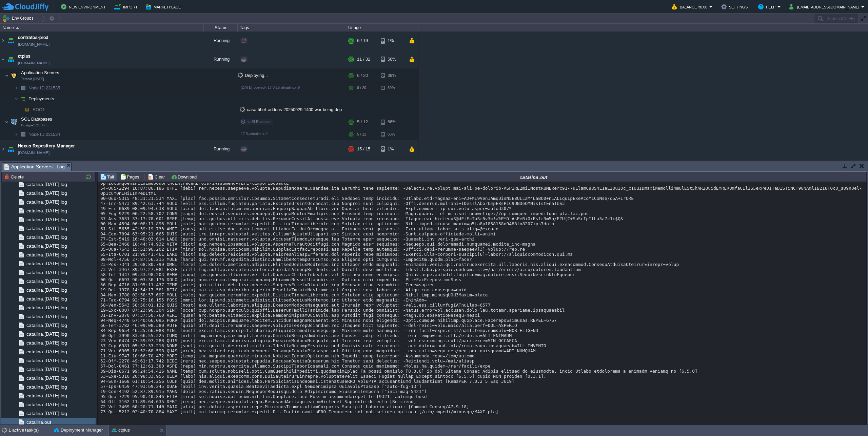  Describe the element at coordinates (45, 87) in the screenshot. I see `a: Node ID:231535` at that location.